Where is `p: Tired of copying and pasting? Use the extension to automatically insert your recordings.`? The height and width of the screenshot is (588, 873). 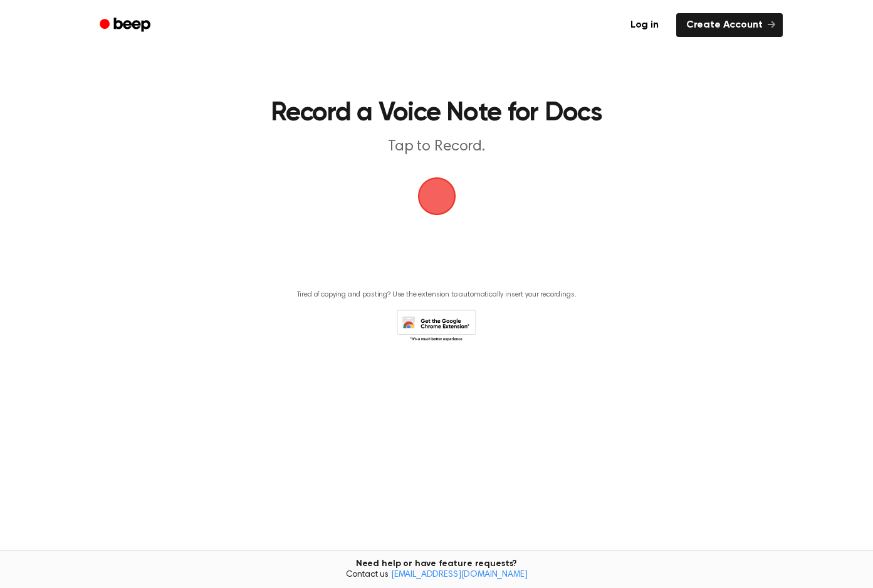 p: Tired of copying and pasting? Use the extension to automatically insert your recordings. is located at coordinates (436, 294).